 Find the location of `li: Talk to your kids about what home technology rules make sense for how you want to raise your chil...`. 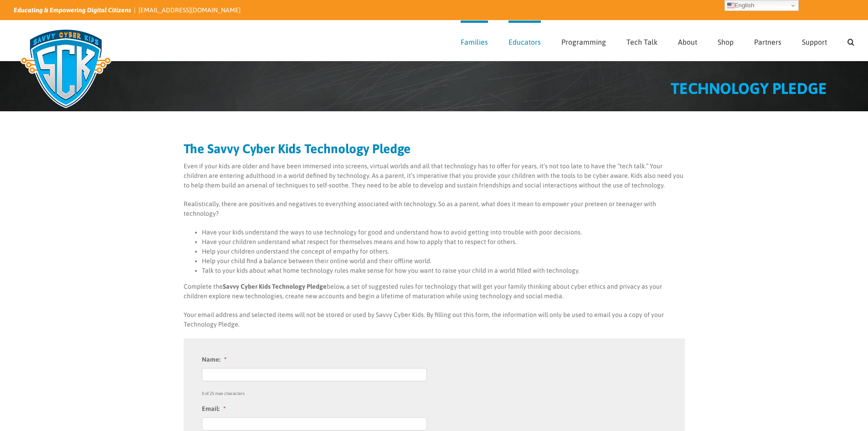

li: Talk to your kids about what home technology rules make sense for how you want to raise your chil... is located at coordinates (444, 271).